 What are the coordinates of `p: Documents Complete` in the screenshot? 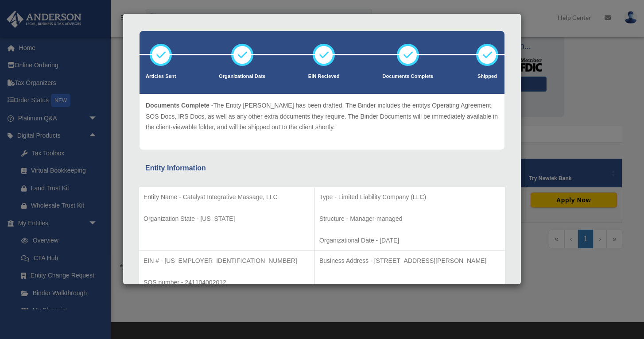 It's located at (408, 77).